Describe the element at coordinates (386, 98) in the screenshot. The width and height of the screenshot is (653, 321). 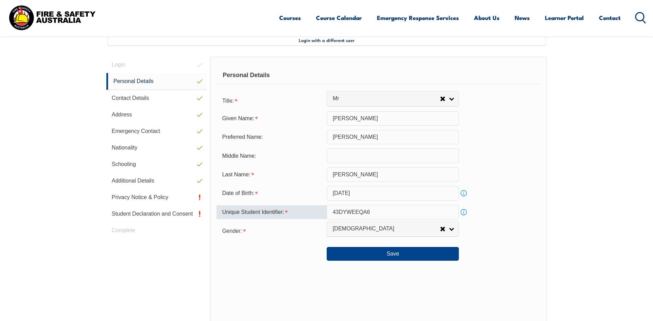
I see `span: Mr` at that location.